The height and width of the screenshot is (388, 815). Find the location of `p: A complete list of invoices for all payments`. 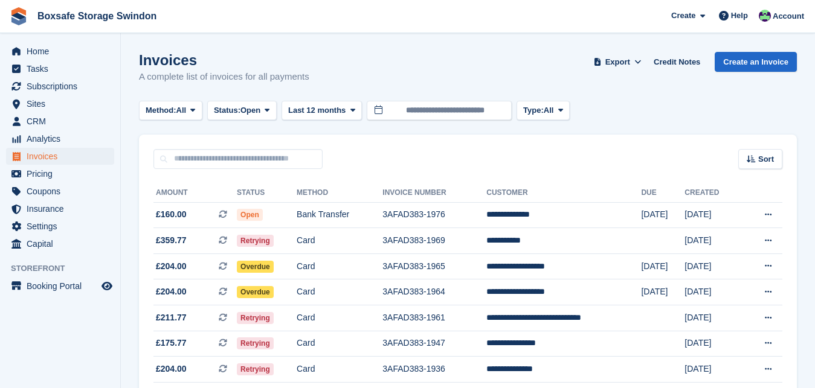

p: A complete list of invoices for all payments is located at coordinates (224, 77).